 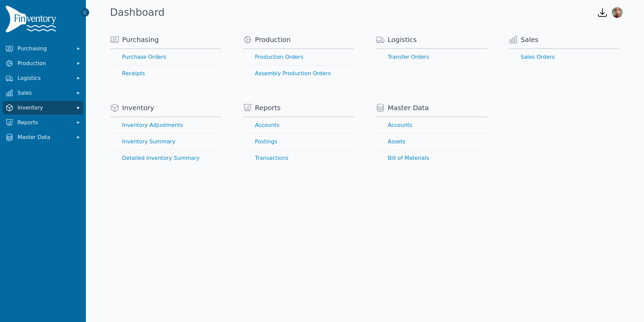 What do you see at coordinates (298, 141) in the screenshot?
I see `a: Postings` at bounding box center [298, 141].